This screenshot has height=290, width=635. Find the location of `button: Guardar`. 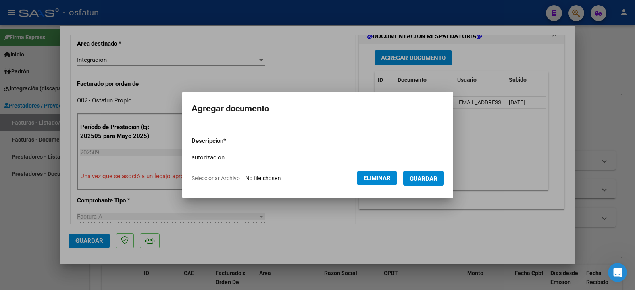

button: Guardar is located at coordinates (423, 178).